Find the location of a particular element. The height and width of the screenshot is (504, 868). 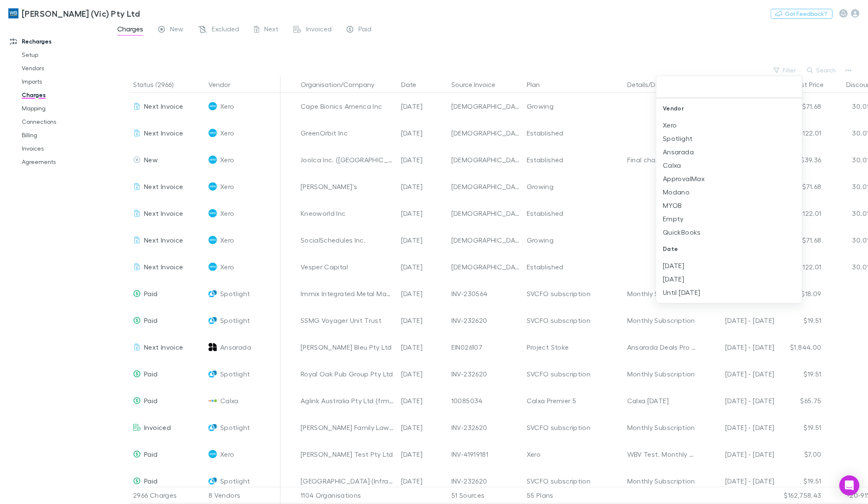

div: Discount is located at coordinates (729, 309).